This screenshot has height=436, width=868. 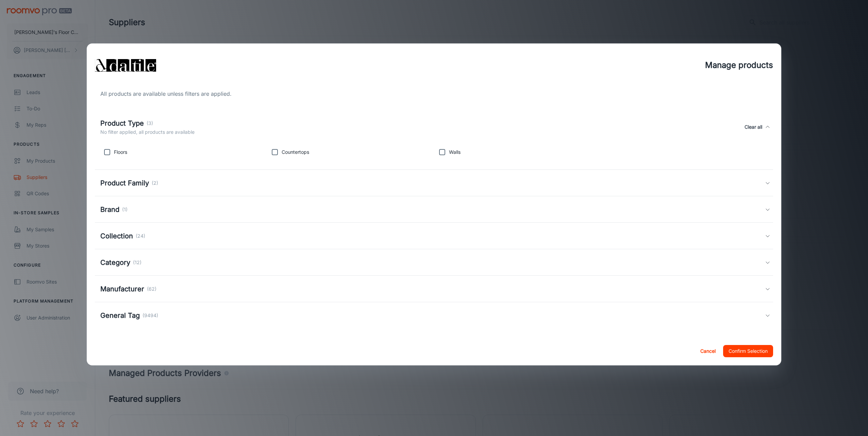 What do you see at coordinates (122, 123) in the screenshot?
I see `h5: Product Type` at bounding box center [122, 123].